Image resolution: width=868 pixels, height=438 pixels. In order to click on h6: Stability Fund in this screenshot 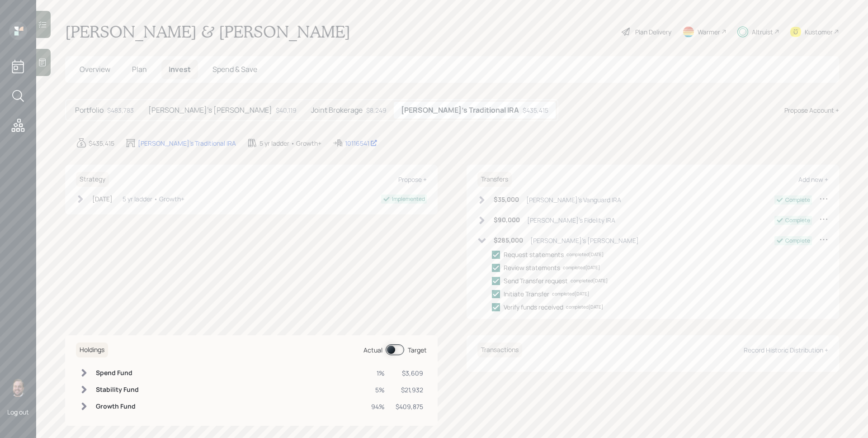, I will do `click(117, 390)`.